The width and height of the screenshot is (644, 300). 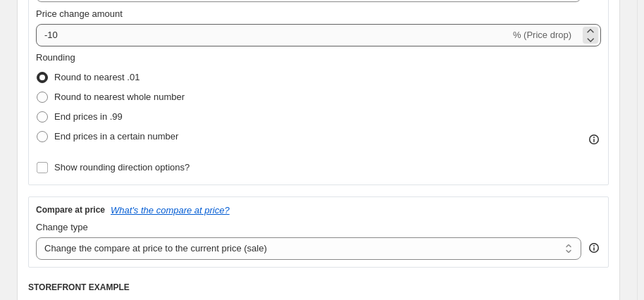 What do you see at coordinates (116, 136) in the screenshot?
I see `span: End prices in a certain number` at bounding box center [116, 136].